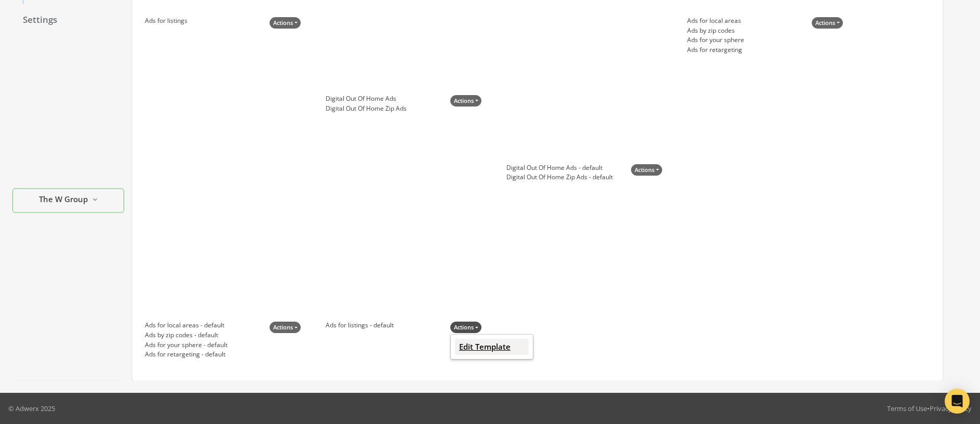 The width and height of the screenshot is (980, 424). I want to click on small: Digital Out Of Home Zip Ads, so click(366, 108).